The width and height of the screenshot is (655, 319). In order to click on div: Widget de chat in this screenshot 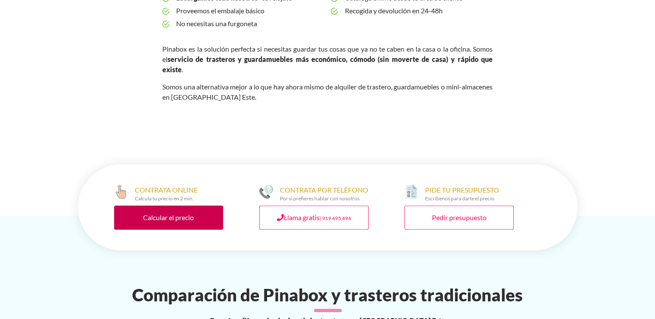, I will do `click(577, 264)`.